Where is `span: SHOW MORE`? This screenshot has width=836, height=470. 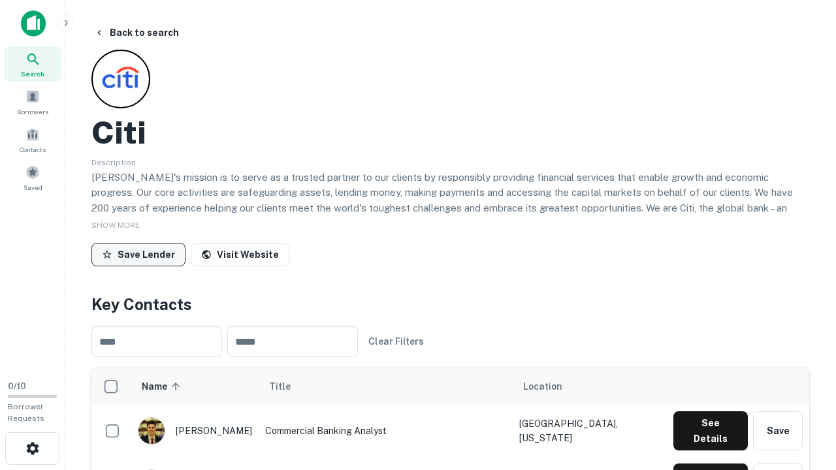
span: SHOW MORE is located at coordinates (116, 225).